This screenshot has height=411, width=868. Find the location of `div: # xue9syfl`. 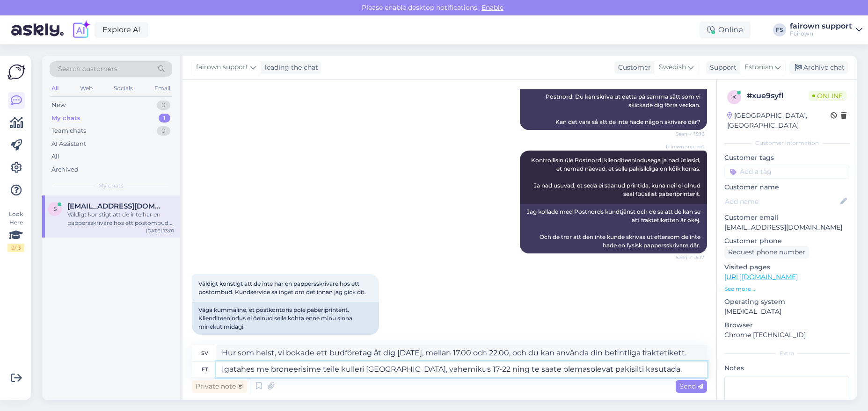

div: # xue9syfl is located at coordinates (778, 96).